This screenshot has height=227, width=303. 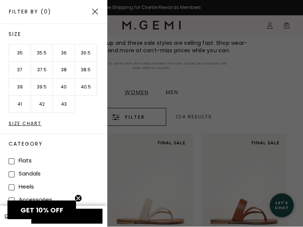 What do you see at coordinates (20, 70) in the screenshot?
I see `li: 37` at bounding box center [20, 70].